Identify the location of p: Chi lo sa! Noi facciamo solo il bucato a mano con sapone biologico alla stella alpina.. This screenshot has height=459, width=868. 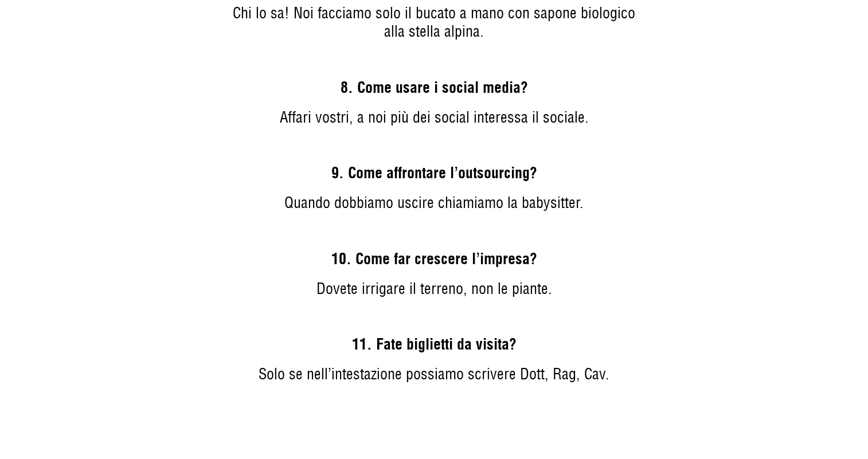
(434, 23).